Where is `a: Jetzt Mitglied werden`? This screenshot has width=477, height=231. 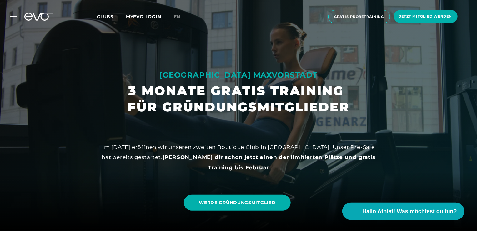
a: Jetzt Mitglied werden is located at coordinates (425, 17).